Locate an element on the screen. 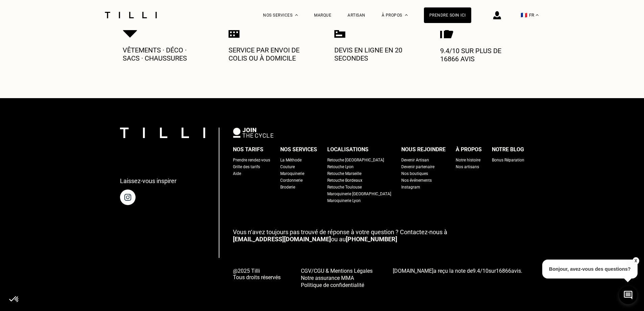 The width and height of the screenshot is (644, 311). a: Broderie is located at coordinates (288, 187).